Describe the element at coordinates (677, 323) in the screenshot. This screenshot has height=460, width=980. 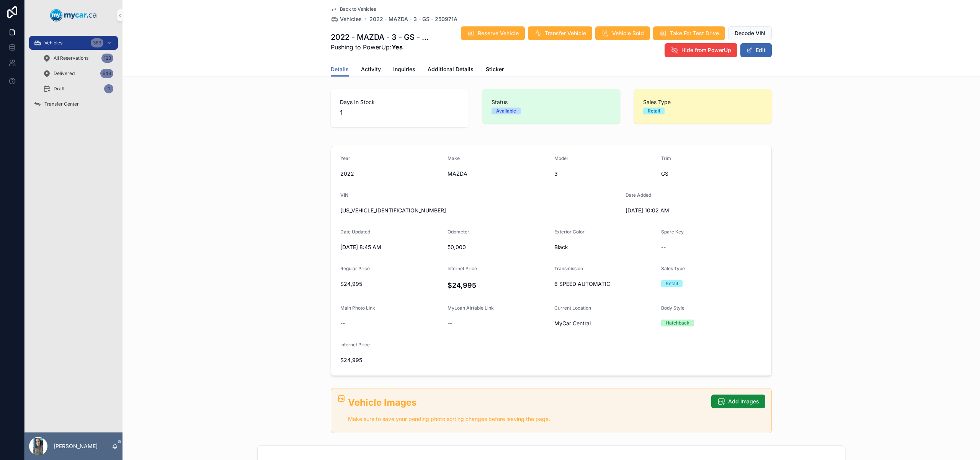
I see `div: Hatchback` at that location.